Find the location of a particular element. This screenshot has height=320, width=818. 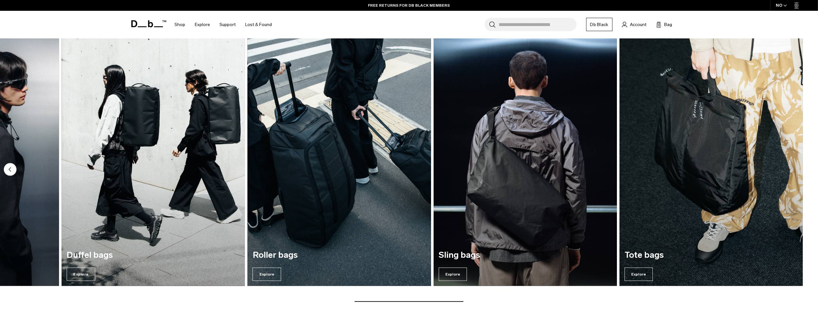

a: Duffel bags Explore is located at coordinates (154, 162).